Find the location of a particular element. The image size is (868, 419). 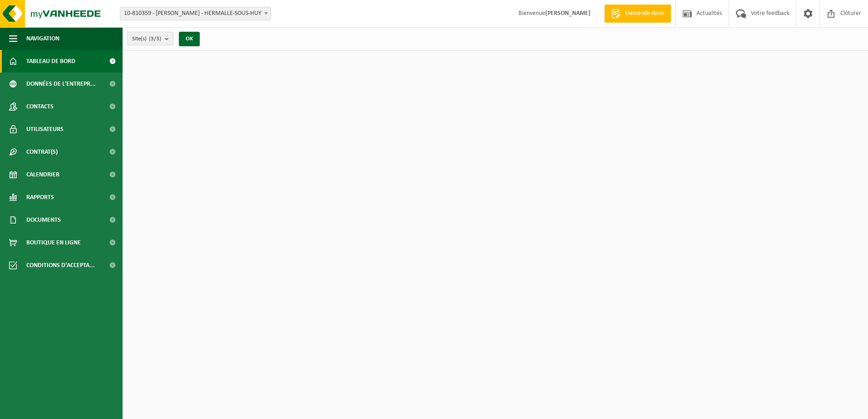

a: Demande devis is located at coordinates (637, 14).